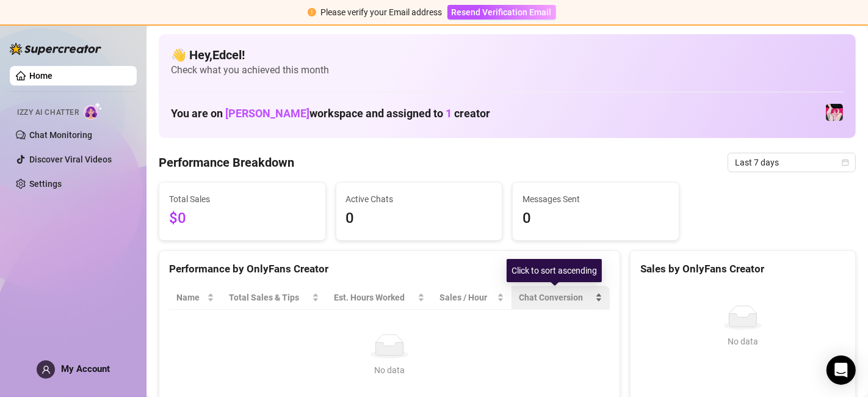 The height and width of the screenshot is (397, 868). I want to click on span: Izzy AI Chatter, so click(48, 113).